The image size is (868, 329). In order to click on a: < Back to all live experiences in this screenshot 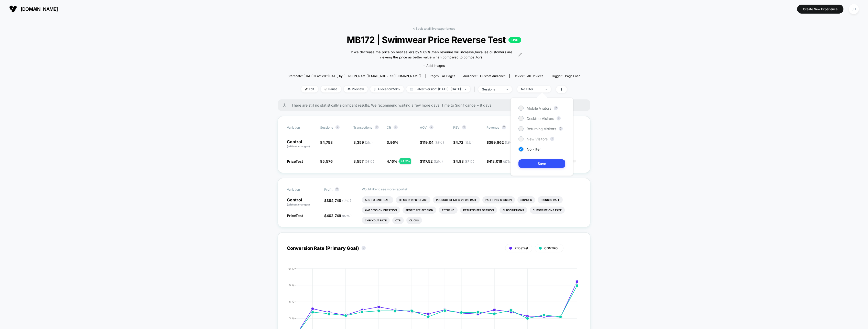, I will do `click(434, 29)`.